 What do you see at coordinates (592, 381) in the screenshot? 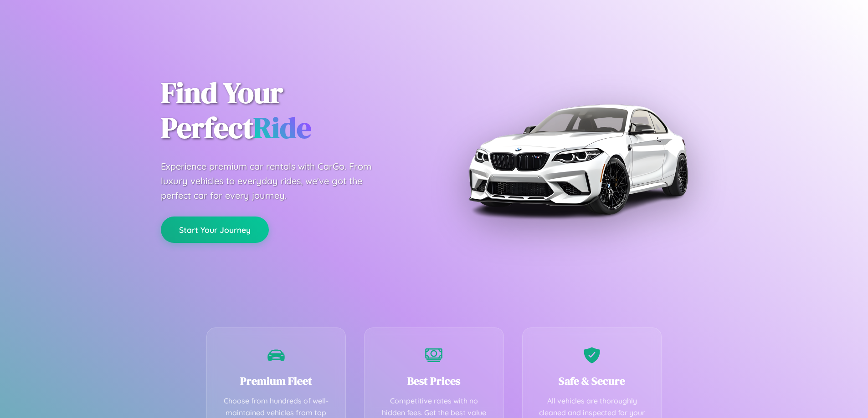
I see `h3: Safe & Secure` at bounding box center [592, 381].